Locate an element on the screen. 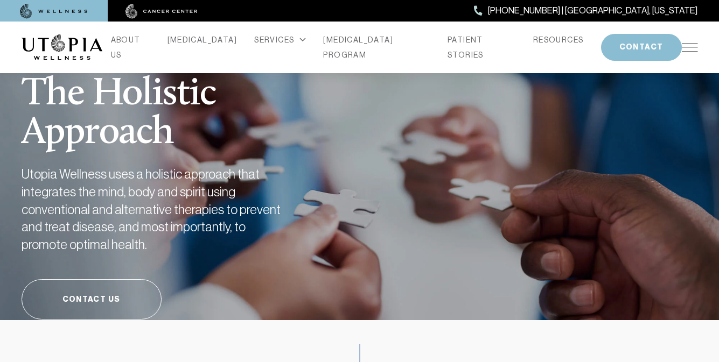 Image resolution: width=719 pixels, height=362 pixels. a: PATIENT STORIES is located at coordinates (482, 47).